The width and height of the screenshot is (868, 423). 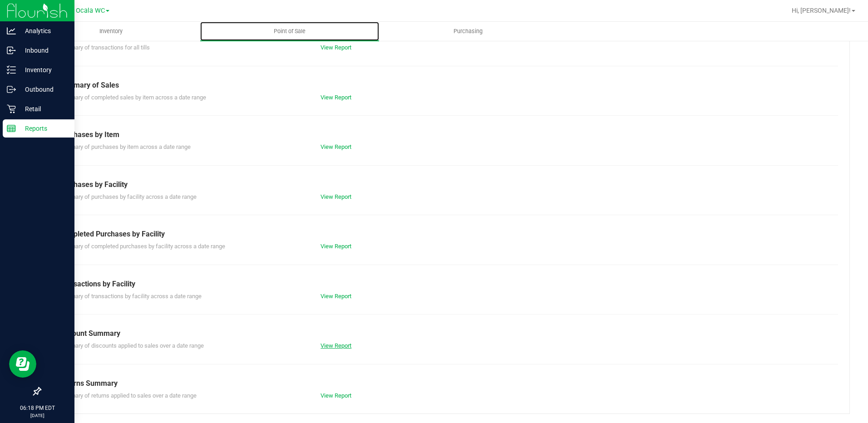 I want to click on div: Completed Purchases by Facility, so click(x=444, y=234).